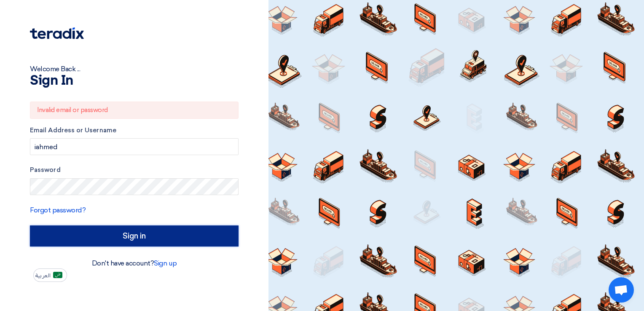 The height and width of the screenshot is (311, 644). I want to click on a: Forgot password?, so click(58, 210).